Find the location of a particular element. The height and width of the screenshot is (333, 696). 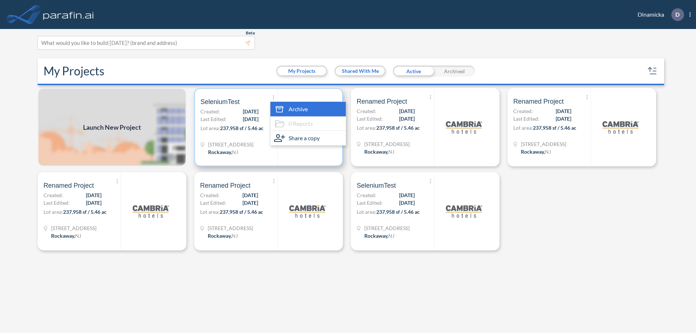

span: Beta is located at coordinates (250, 33).